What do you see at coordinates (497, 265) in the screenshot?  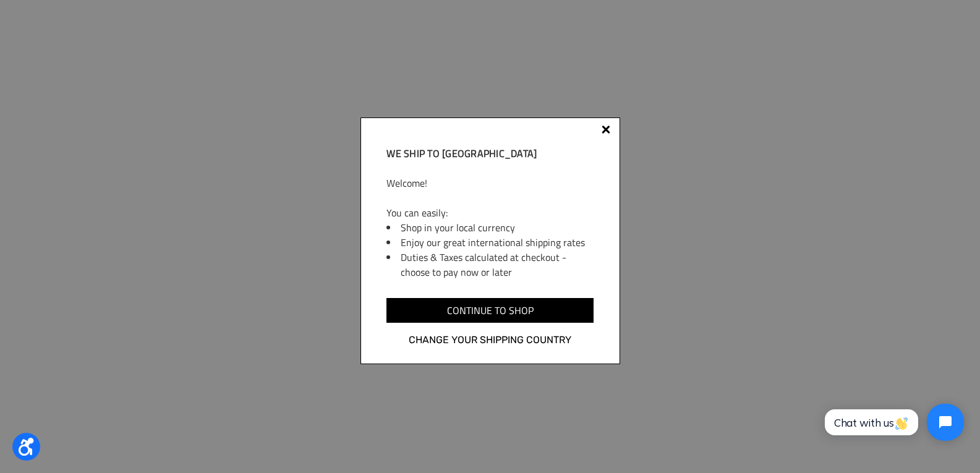 I see `li: Duties & Taxes calculated at checkout - choose to pay now or later` at bounding box center [497, 265].